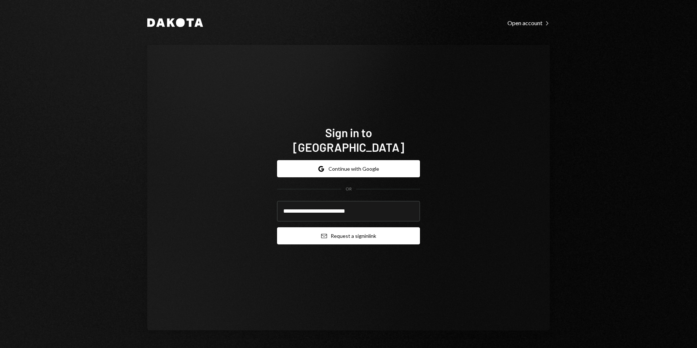 The width and height of the screenshot is (697, 348). Describe the element at coordinates (348, 235) in the screenshot. I see `button: Request a signinlink` at that location.